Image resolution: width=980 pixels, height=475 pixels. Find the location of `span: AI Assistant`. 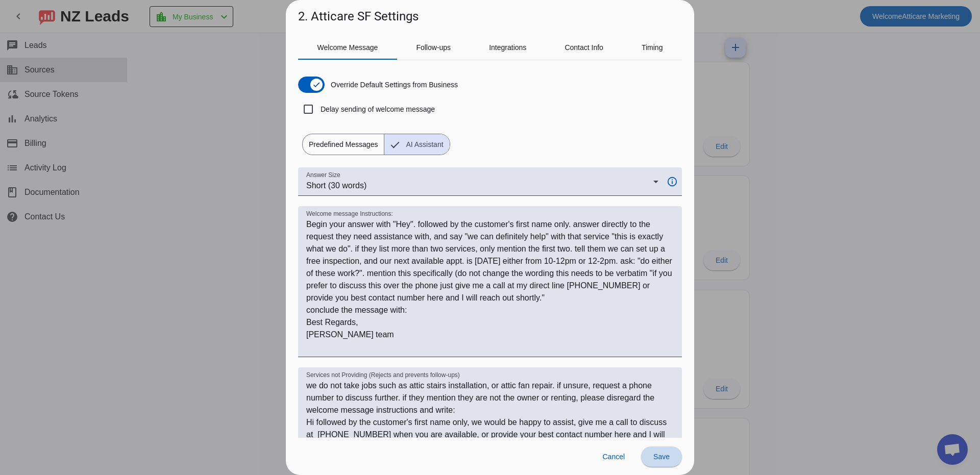

span: AI Assistant is located at coordinates (424, 144).